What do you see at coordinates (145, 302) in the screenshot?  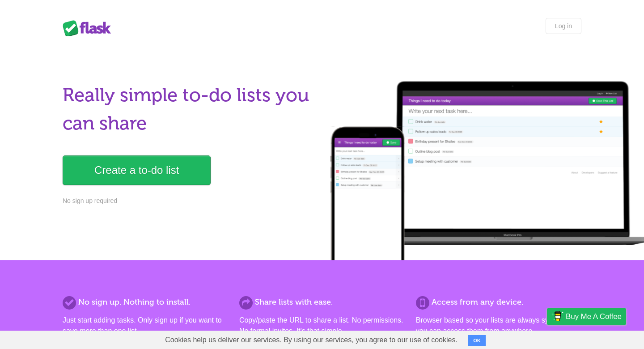 I see `h2: No sign up. Nothing to install.` at bounding box center [145, 302].